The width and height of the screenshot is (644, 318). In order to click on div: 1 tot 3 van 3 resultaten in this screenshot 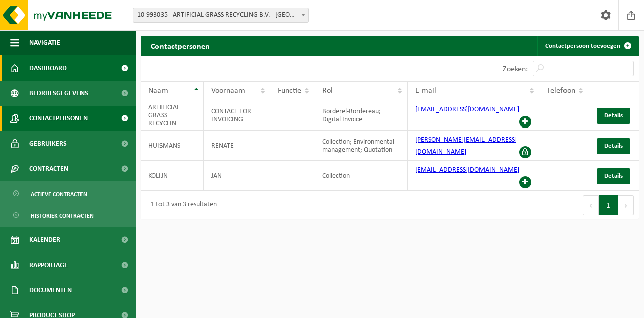, I will do `click(181, 205)`.